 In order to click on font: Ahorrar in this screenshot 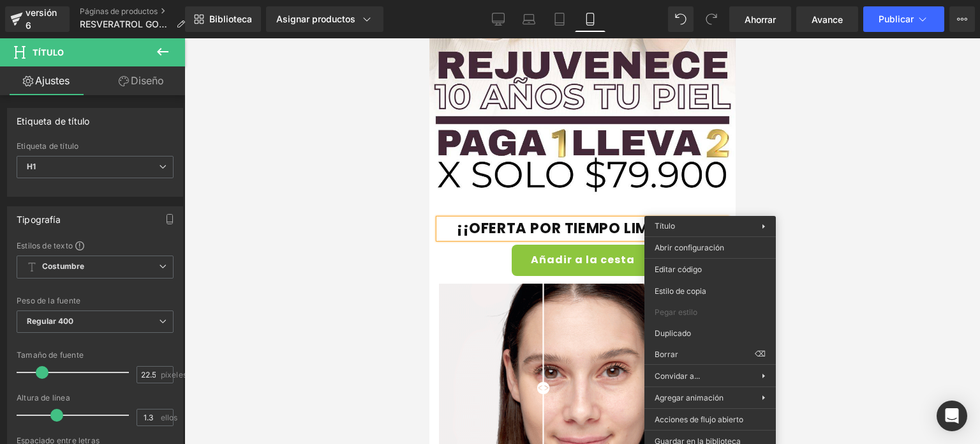, I will do `click(760, 19)`.